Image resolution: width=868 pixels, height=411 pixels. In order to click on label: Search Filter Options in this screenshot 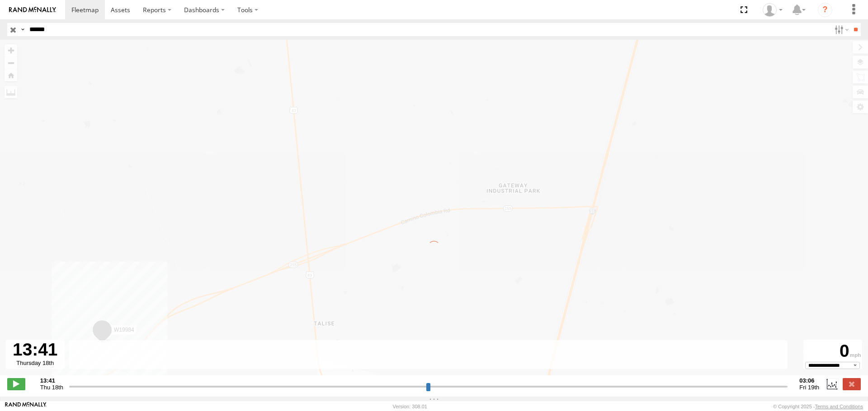, I will do `click(840, 30)`.